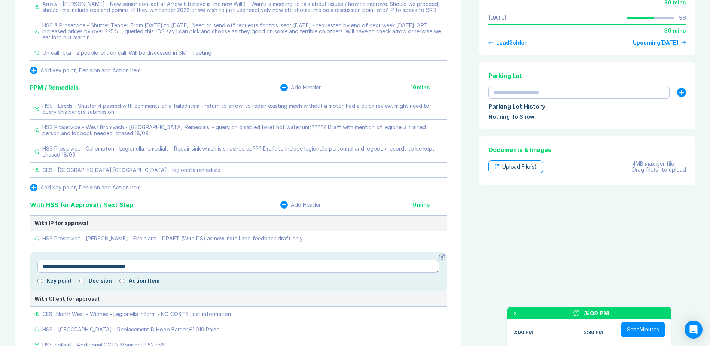 The image size is (710, 346). I want to click on div: With Client for approval, so click(238, 299).